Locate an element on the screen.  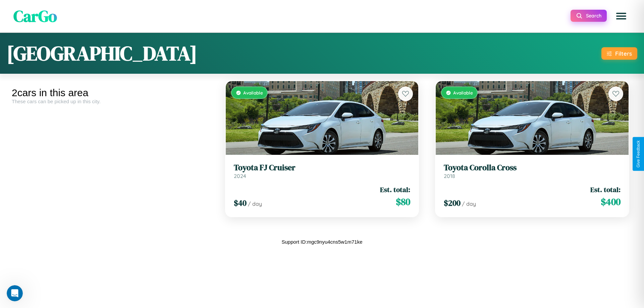
div: Give Feedback is located at coordinates (639, 154).